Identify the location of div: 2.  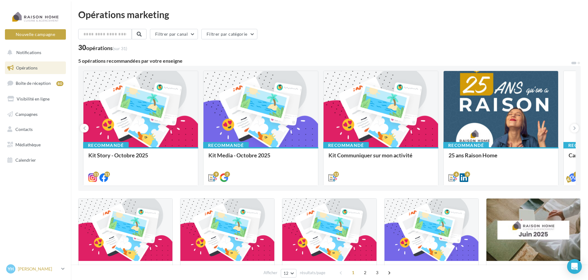
(227, 175).